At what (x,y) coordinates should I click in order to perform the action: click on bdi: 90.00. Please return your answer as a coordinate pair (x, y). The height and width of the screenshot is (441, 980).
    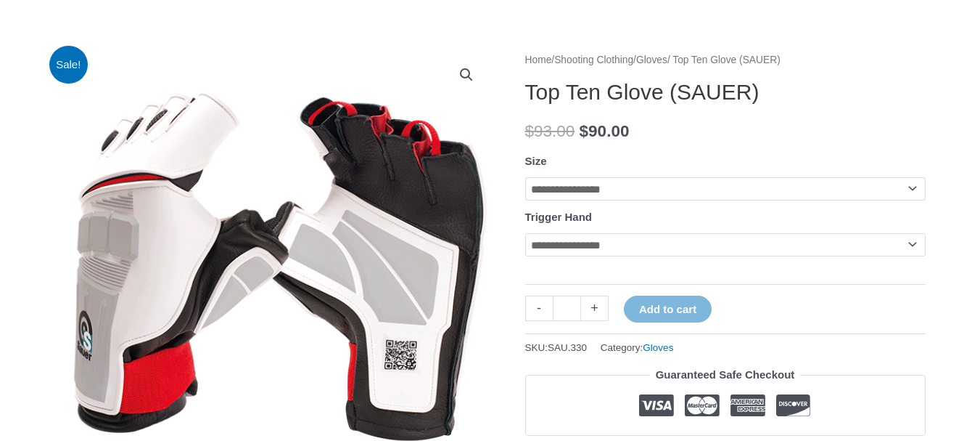
    Looking at the image, I should click on (604, 131).